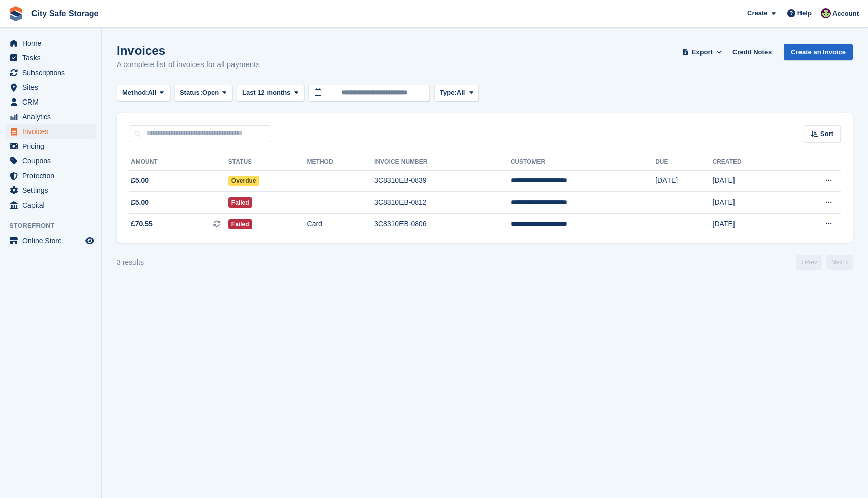 This screenshot has height=498, width=868. I want to click on span: Sites, so click(52, 88).